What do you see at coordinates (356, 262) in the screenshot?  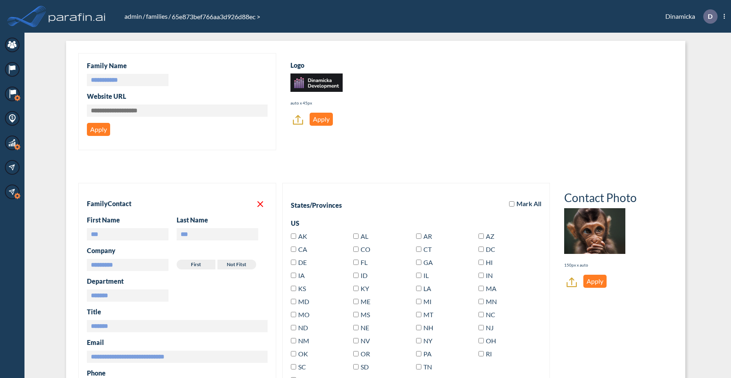 I see `input: FL` at bounding box center [356, 262].